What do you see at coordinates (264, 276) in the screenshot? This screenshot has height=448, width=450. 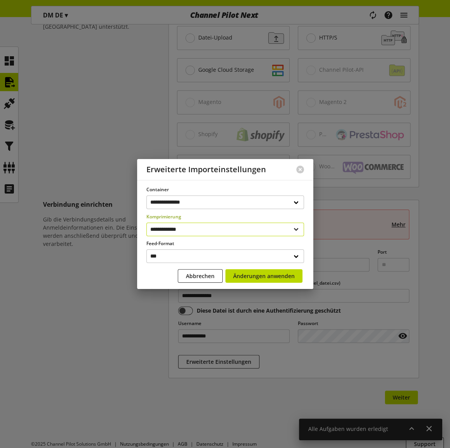 I see `button: Änderungen anwenden` at bounding box center [264, 276].